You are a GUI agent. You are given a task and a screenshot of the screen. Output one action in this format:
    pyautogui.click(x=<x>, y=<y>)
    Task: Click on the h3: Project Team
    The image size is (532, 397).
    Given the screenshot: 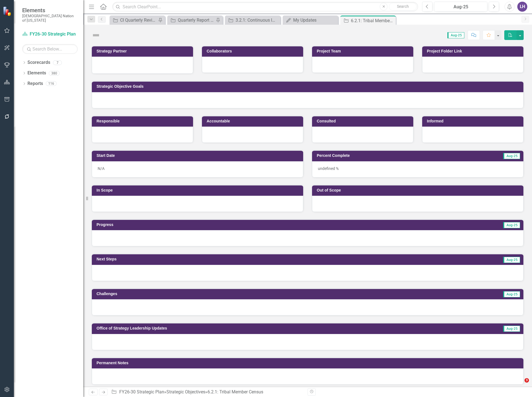 What is the action you would take?
    pyautogui.click(x=364, y=51)
    